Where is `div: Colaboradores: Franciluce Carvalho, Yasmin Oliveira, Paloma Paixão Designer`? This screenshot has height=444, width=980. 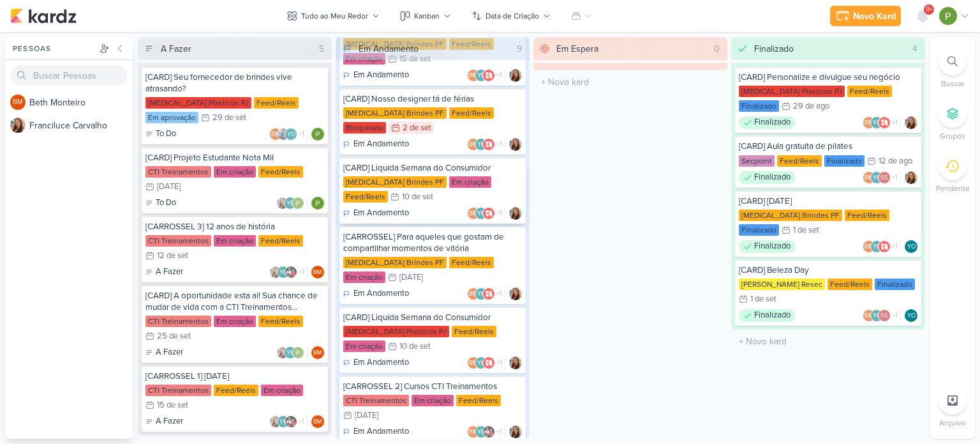 div: Colaboradores: Franciluce Carvalho, Yasmin Oliveira, Paloma Paixão Designer is located at coordinates (292, 203).